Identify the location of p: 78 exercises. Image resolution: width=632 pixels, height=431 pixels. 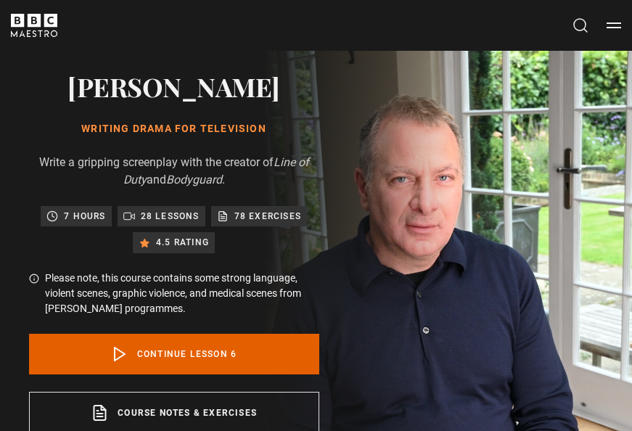
(268, 216).